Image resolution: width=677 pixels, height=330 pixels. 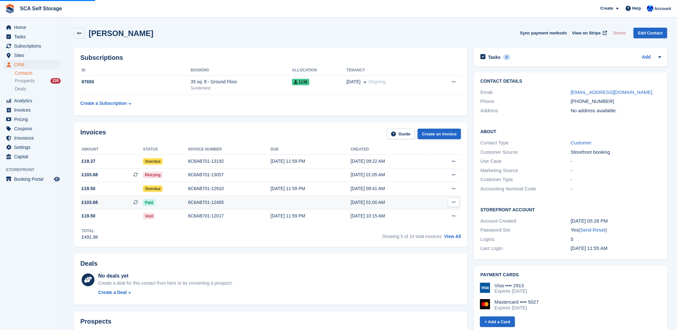 What do you see at coordinates (377, 82) in the screenshot?
I see `span: Ongoing` at bounding box center [377, 82].